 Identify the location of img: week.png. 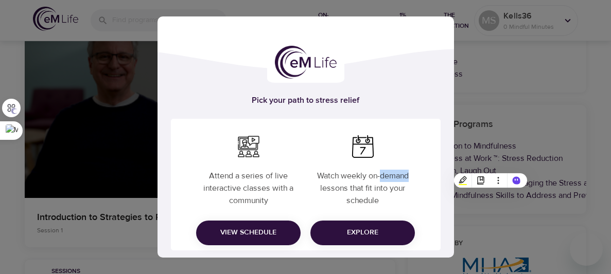
(363, 147).